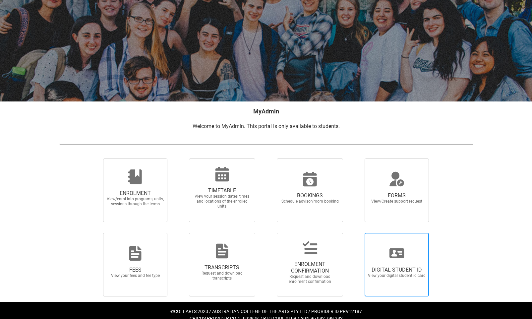 This screenshot has height=319, width=532. Describe the element at coordinates (222, 201) in the screenshot. I see `span: View your session dates, times and locations of the enrolled units` at that location.